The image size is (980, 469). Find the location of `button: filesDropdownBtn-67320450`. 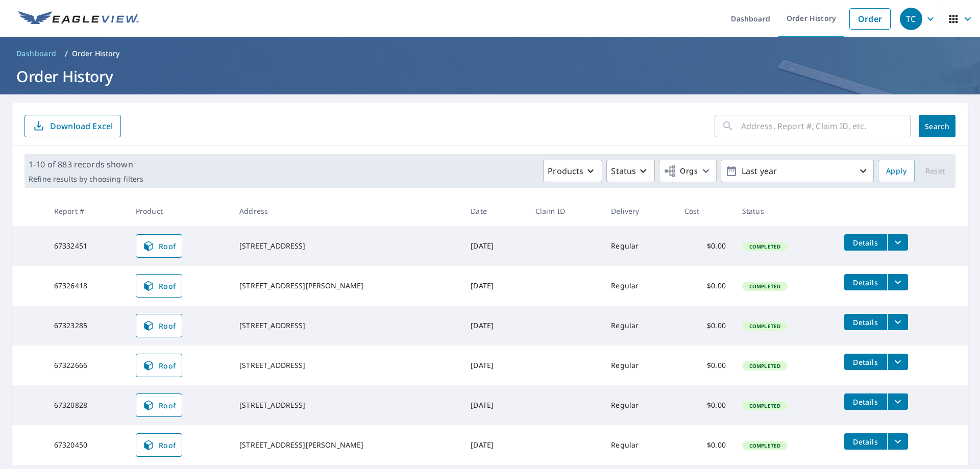

button: filesDropdownBtn-67320450 is located at coordinates (897, 442).